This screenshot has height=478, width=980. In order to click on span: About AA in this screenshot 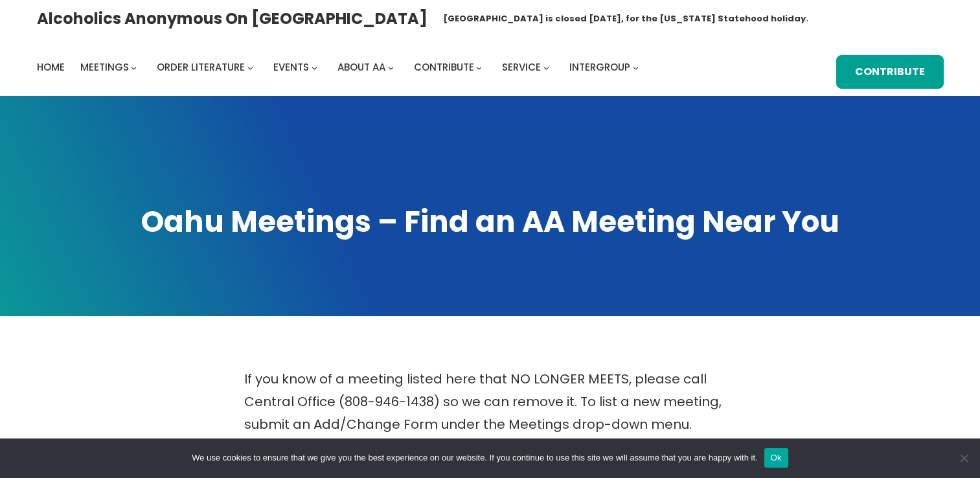, I will do `click(362, 67)`.